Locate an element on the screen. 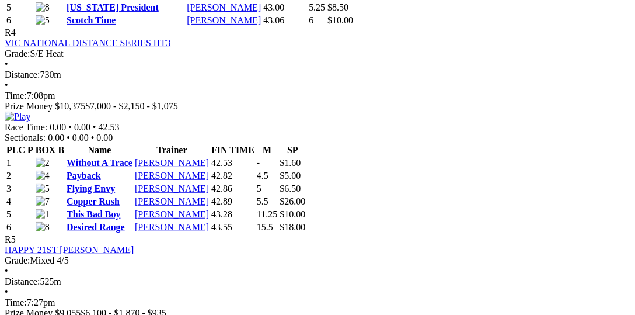 The height and width of the screenshot is (315, 635). th: Name is located at coordinates (99, 150).